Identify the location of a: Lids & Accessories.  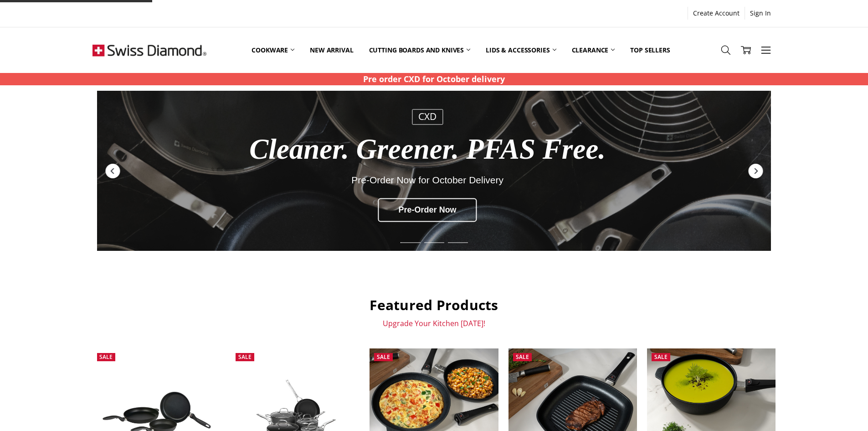
(521, 50).